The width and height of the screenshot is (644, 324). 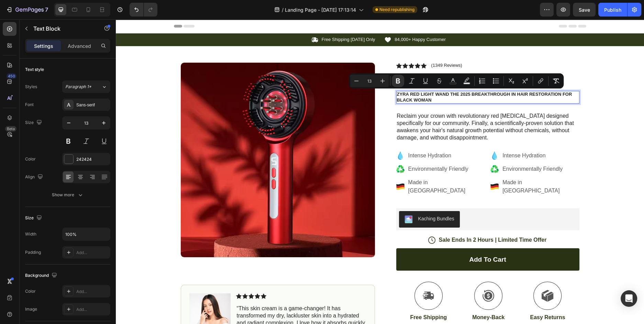 What do you see at coordinates (377, 220) in the screenshot?
I see `p: Sale Ends In 2 Hours | Limited Time Offer` at bounding box center [377, 220].